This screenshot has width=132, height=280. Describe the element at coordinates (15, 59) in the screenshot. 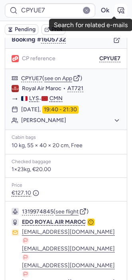

I see `figure: 1L airline logo` at that location.